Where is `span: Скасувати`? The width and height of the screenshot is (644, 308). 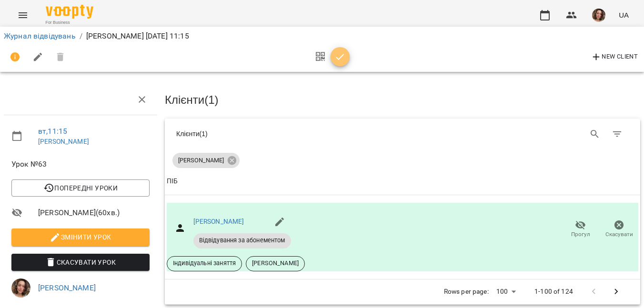
span: Скасувати is located at coordinates (620, 234).